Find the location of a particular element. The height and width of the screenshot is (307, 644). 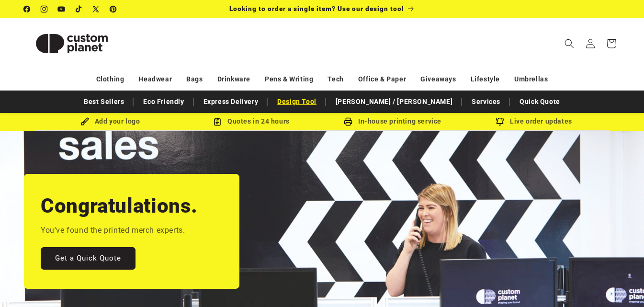

a: Get a Quick Quote is located at coordinates (88, 258).